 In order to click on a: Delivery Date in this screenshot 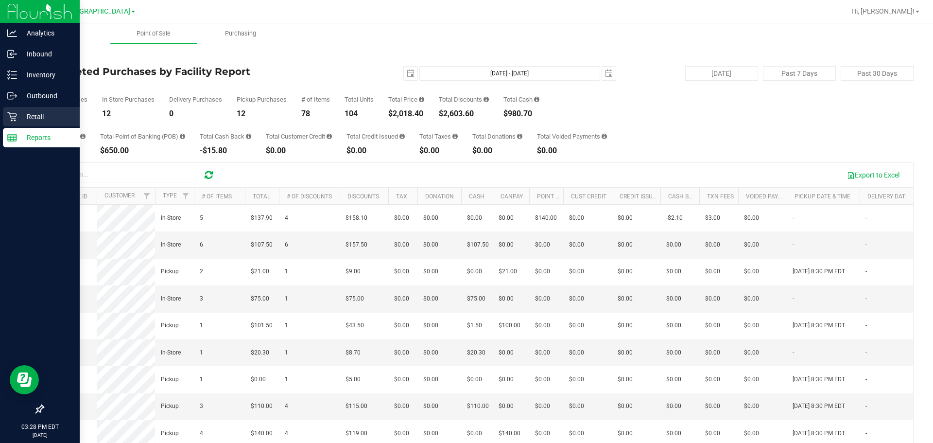, I will do `click(888, 196)`.